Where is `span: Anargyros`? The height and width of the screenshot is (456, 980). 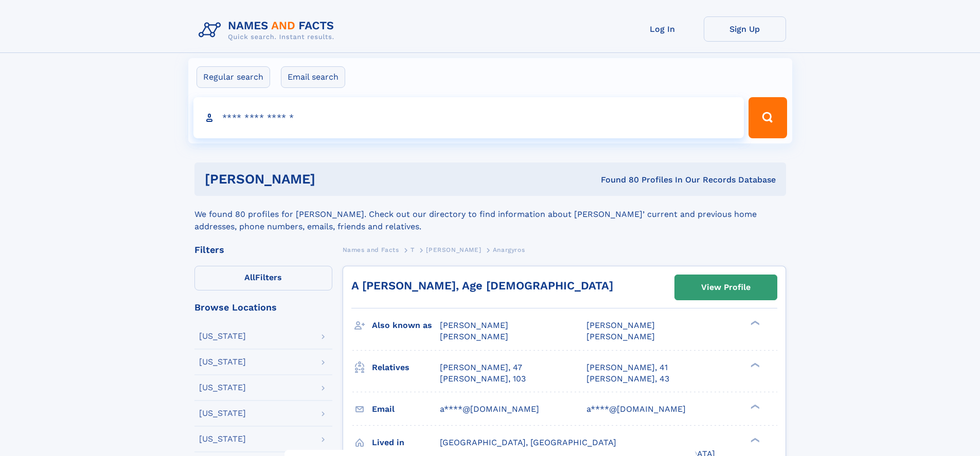 span: Anargyros is located at coordinates (509, 250).